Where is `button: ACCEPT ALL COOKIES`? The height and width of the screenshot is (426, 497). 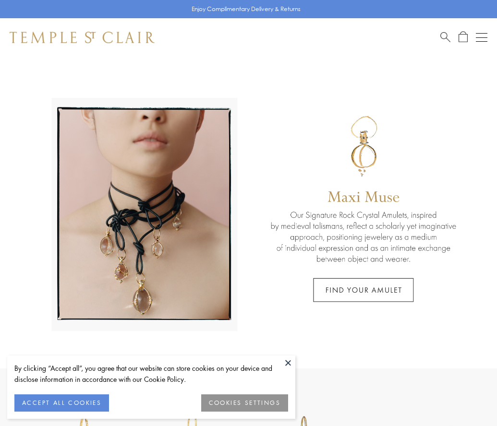 button: ACCEPT ALL COOKIES is located at coordinates (61, 403).